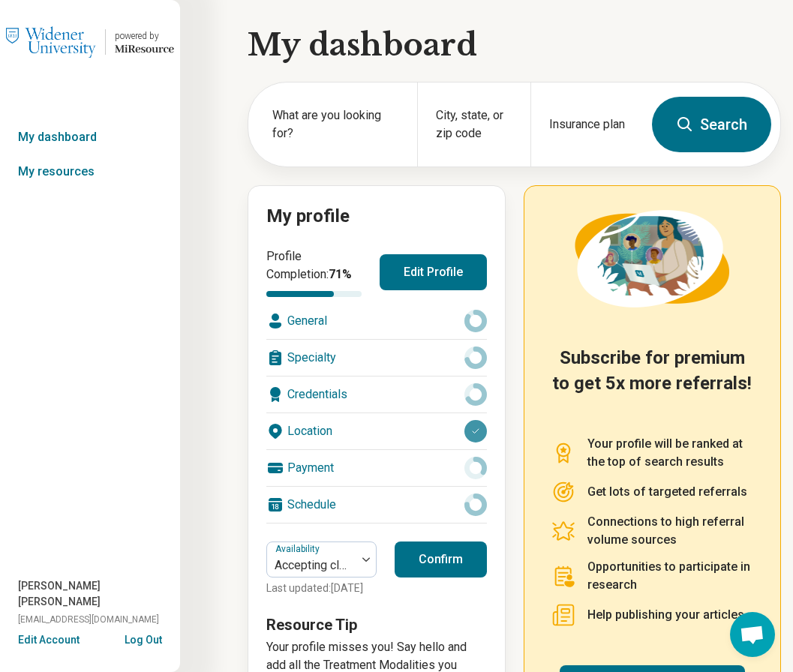 This screenshot has height=672, width=793. What do you see at coordinates (298, 549) in the screenshot?
I see `label: Availability` at bounding box center [298, 549].